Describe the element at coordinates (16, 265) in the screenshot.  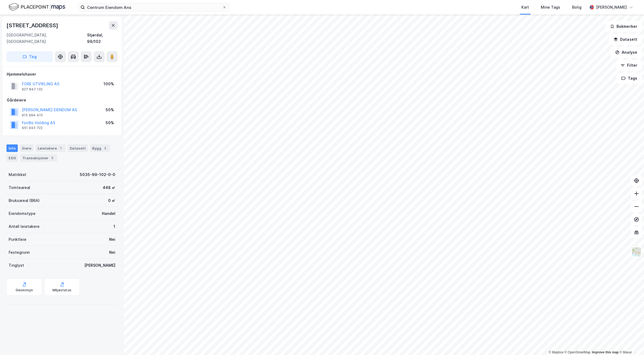
I see `div: Tinglyst` at that location.